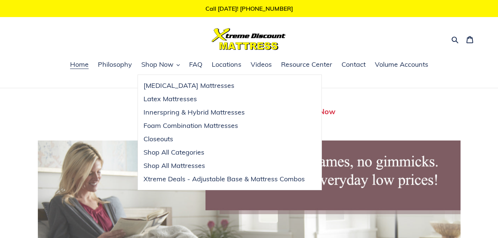 The width and height of the screenshot is (498, 238). Describe the element at coordinates (79, 65) in the screenshot. I see `a: Home` at that location.